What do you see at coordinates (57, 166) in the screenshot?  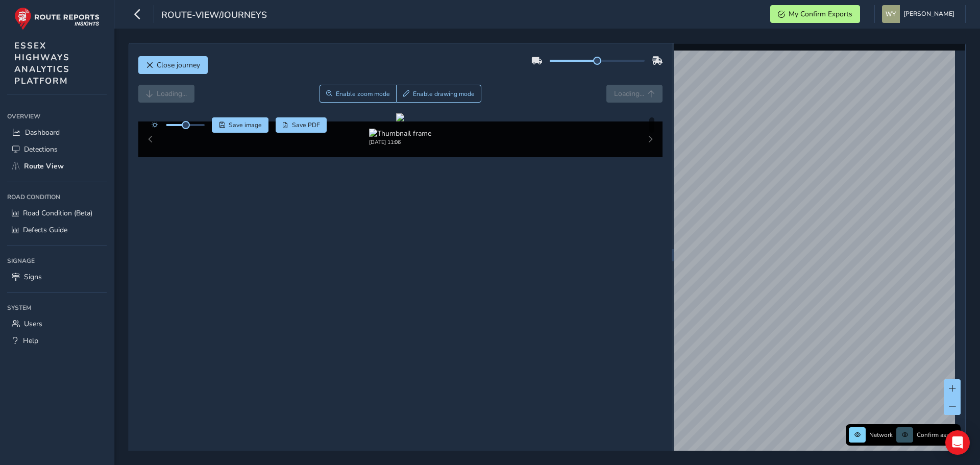 I see `a: Route View` at bounding box center [57, 166].